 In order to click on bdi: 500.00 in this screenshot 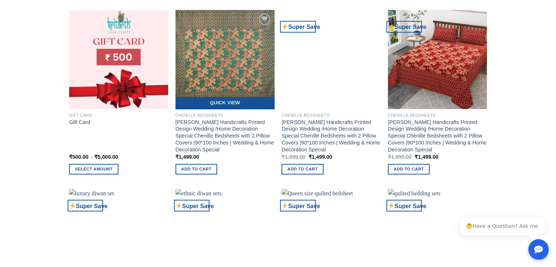, I will do `click(79, 157)`.